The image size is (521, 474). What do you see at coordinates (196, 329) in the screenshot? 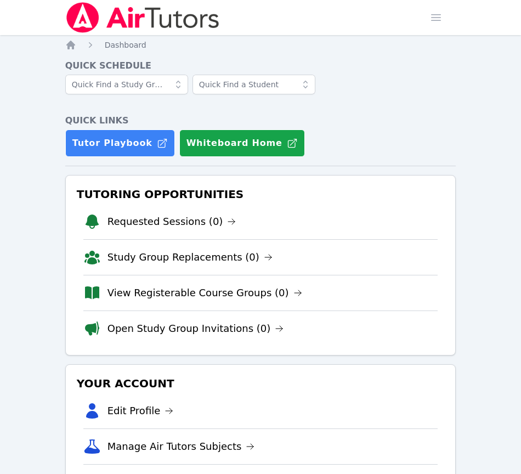
I see `a: Open Study Group Invitations (0)` at bounding box center [196, 329].